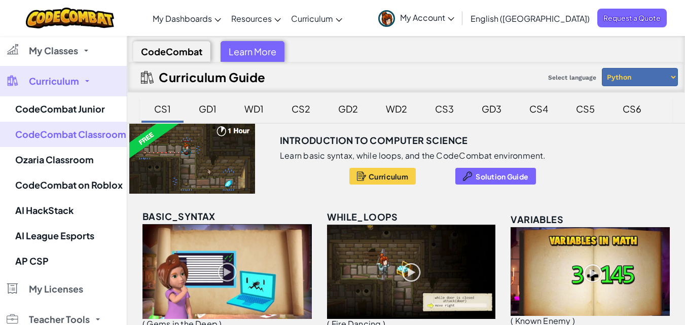 This screenshot has width=685, height=325. What do you see at coordinates (444, 108) in the screenshot?
I see `div: CS3` at bounding box center [444, 108].